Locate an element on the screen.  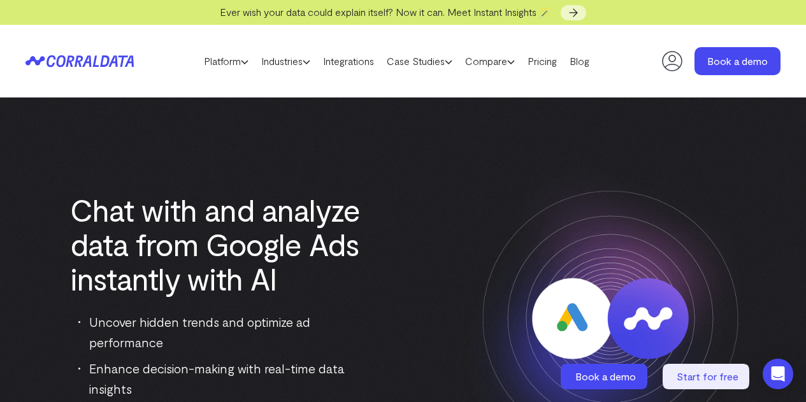
h1: Chat with and analyze data from Google Ads instantly with AI is located at coordinates (220, 244).